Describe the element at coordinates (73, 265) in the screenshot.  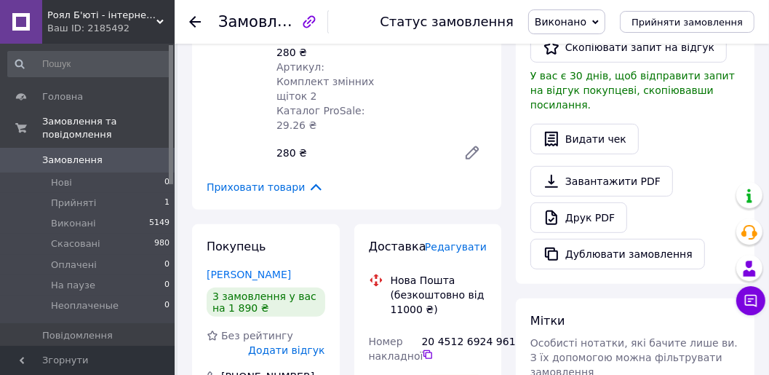
I see `span: Оплачені` at that location.